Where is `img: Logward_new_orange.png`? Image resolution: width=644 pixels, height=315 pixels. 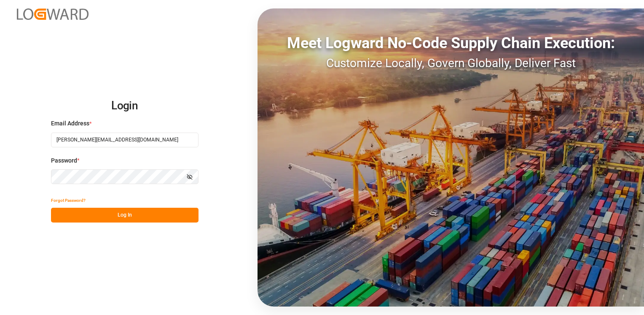
img: Logward_new_orange.png is located at coordinates (53, 14).